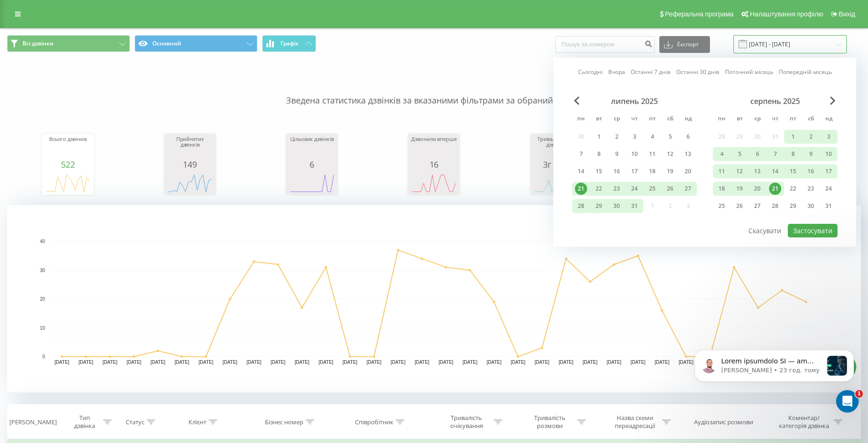  What do you see at coordinates (775, 189) in the screenshot?
I see `div: чт 21 серп 2025 р.` at bounding box center [775, 189].